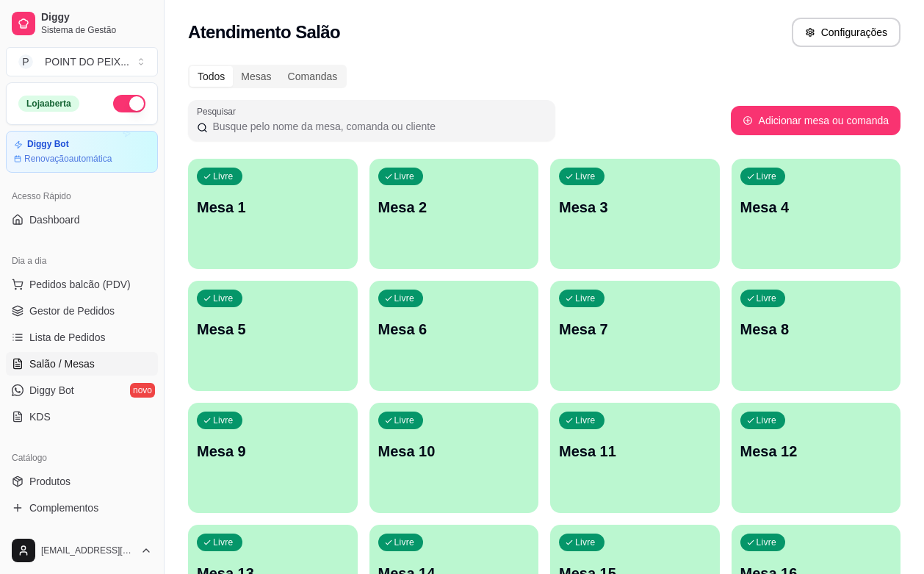 The height and width of the screenshot is (574, 924). I want to click on p: Mesa 4, so click(816, 207).